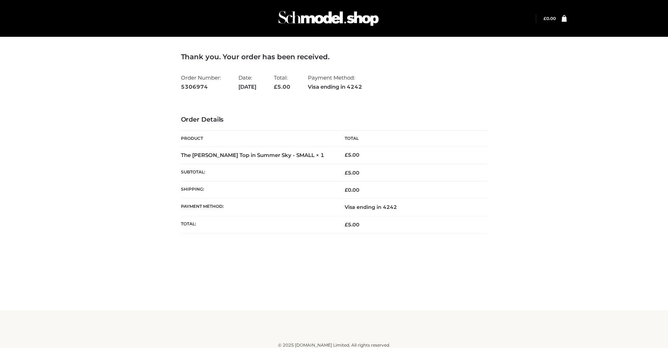 Image resolution: width=668 pixels, height=348 pixels. Describe the element at coordinates (257, 138) in the screenshot. I see `th: Product` at that location.